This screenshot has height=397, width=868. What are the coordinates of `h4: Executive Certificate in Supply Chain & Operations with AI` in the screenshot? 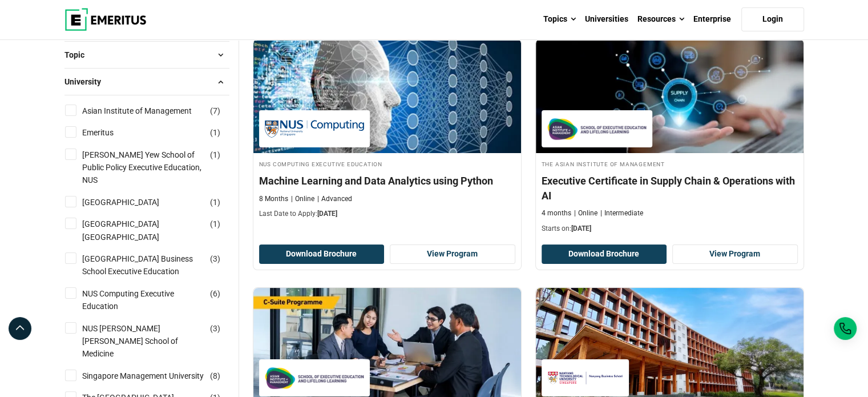 It's located at (669, 188).